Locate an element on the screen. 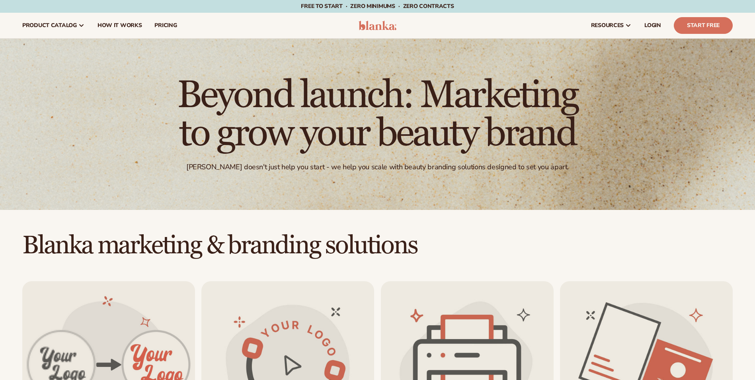 The width and height of the screenshot is (755, 380). a: Start Free is located at coordinates (703, 25).